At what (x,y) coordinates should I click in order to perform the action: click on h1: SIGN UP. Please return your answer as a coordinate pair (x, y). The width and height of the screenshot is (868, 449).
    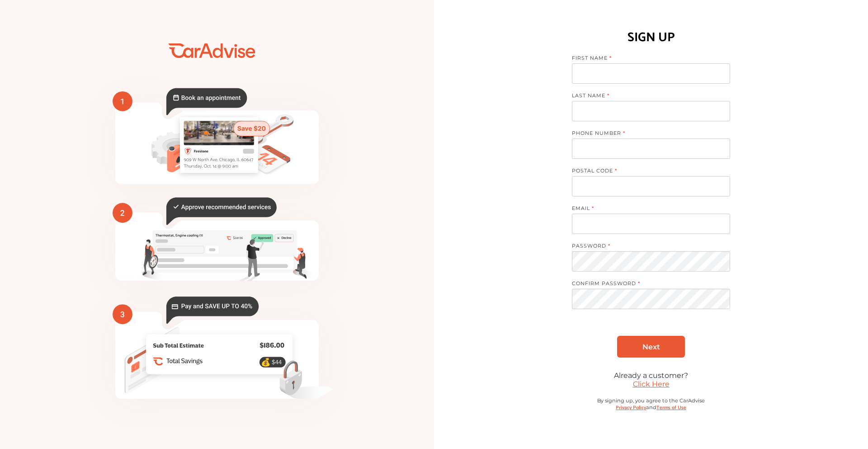
    Looking at the image, I should click on (651, 37).